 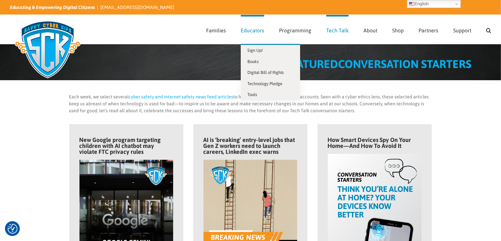 What do you see at coordinates (216, 29) in the screenshot?
I see `a: Families` at bounding box center [216, 29].